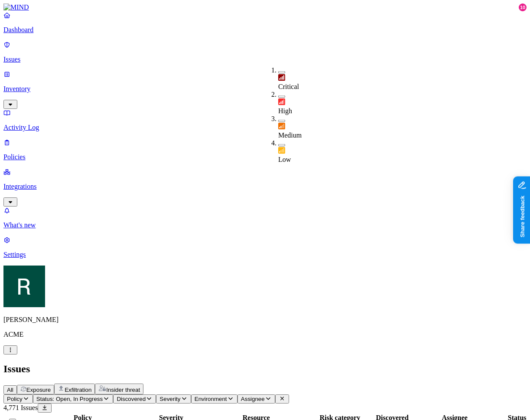 The height and width of the screenshot is (420, 530). I want to click on span: Severity, so click(170, 398).